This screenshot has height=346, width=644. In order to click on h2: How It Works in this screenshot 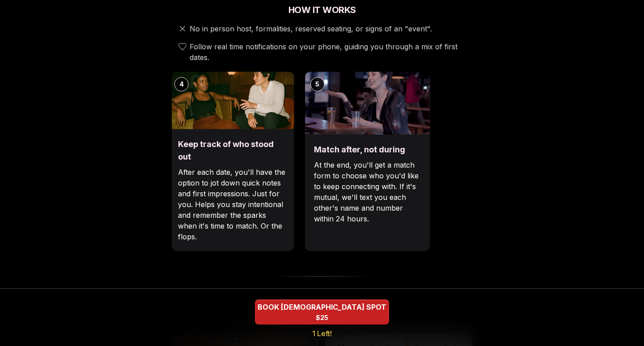, I will do `click(322, 10)`.